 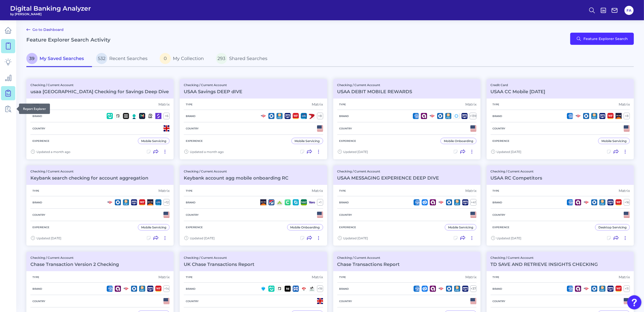 What do you see at coordinates (61, 59) in the screenshot?
I see `span: My Saved Searches` at bounding box center [61, 59].